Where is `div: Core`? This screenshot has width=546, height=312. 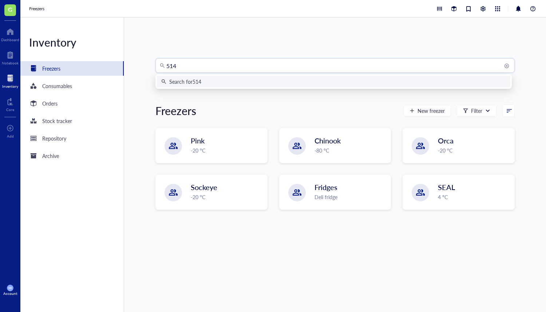
div: Core is located at coordinates (10, 110).